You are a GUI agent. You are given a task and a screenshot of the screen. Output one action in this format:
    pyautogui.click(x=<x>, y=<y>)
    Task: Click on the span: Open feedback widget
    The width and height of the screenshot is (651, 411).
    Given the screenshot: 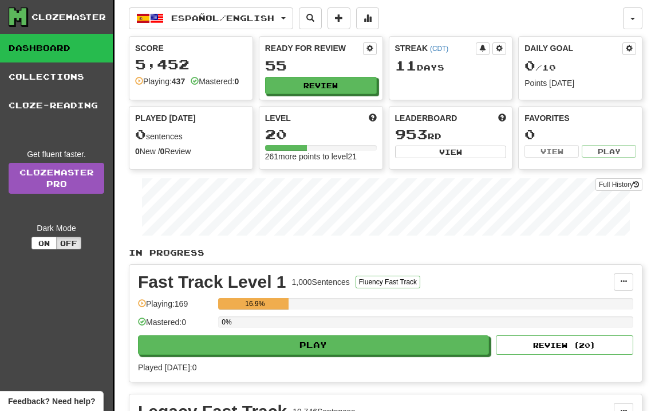 What is the action you would take?
    pyautogui.click(x=52, y=401)
    